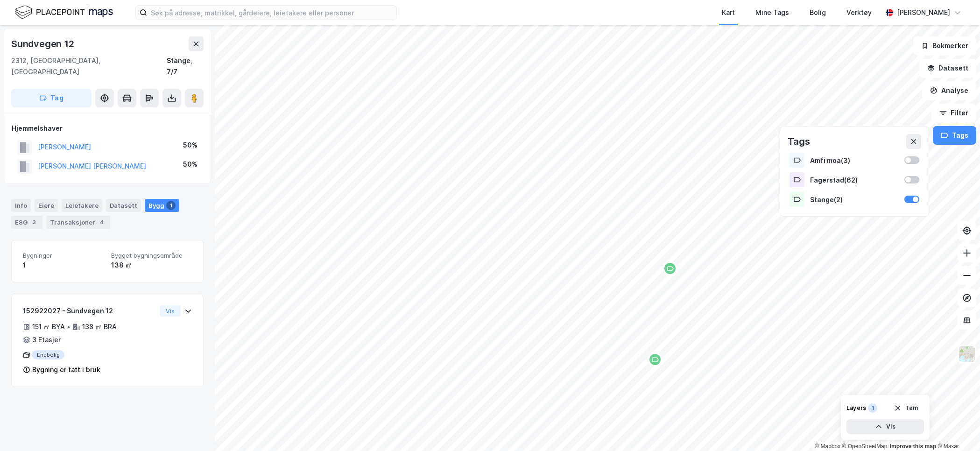 This screenshot has height=451, width=980. What do you see at coordinates (949, 91) in the screenshot?
I see `button: Analyse` at bounding box center [949, 91].